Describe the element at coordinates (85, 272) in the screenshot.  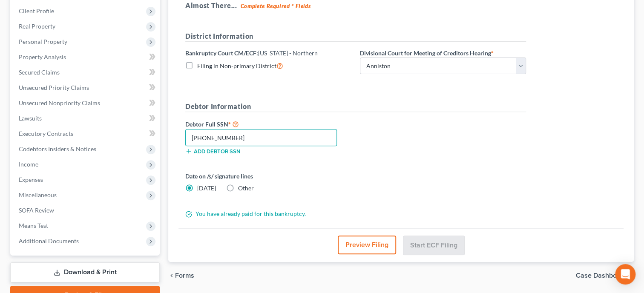
I see `a: Download & Print` at that location.